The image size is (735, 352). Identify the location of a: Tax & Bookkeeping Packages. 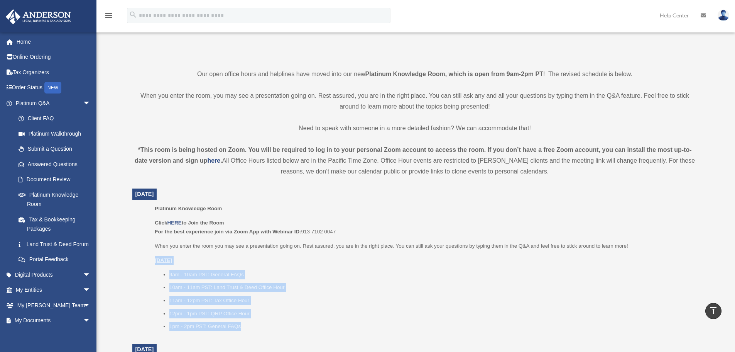
(56, 224).